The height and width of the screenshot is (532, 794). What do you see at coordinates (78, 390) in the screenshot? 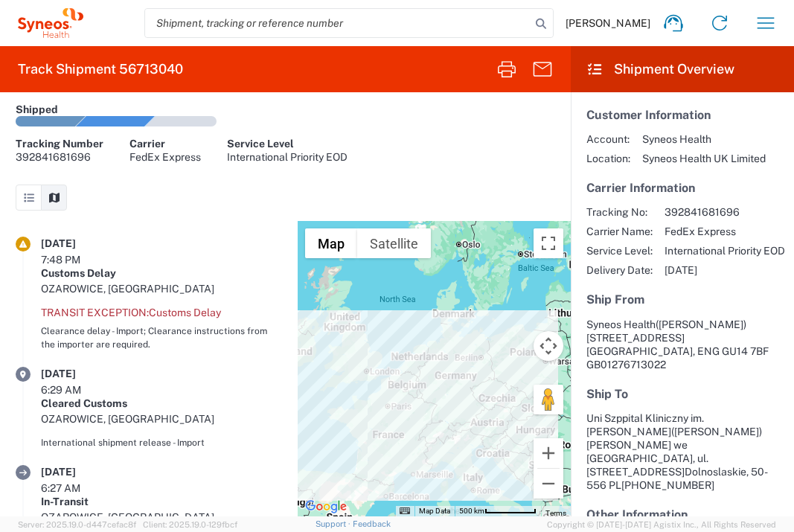
I see `div: 6:29 AM` at bounding box center [78, 390].